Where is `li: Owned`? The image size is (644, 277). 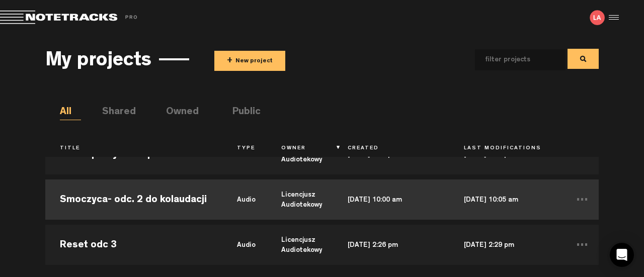 li: Owned is located at coordinates (177, 112).